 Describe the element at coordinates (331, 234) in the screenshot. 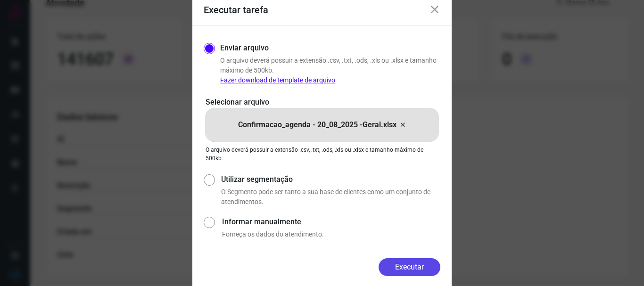

I see `p: Forneça os dados do atendimento.` at that location.